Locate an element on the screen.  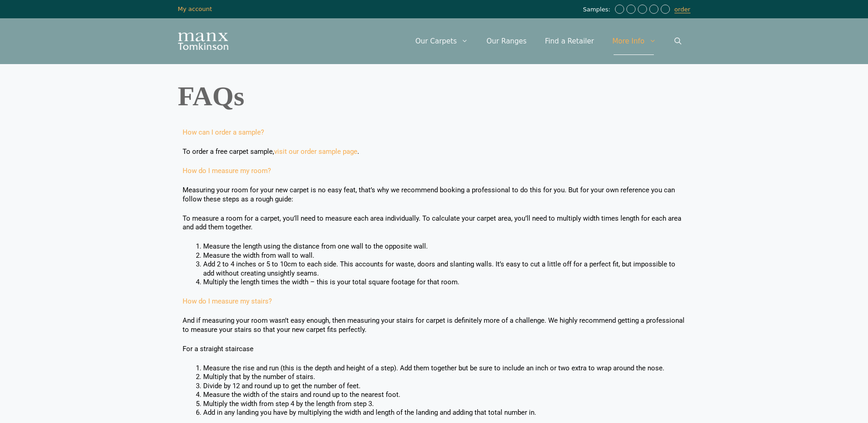
li: Measure the rise and run (this is the depth and height of a step). Add them together but be sure ... is located at coordinates (444, 368).